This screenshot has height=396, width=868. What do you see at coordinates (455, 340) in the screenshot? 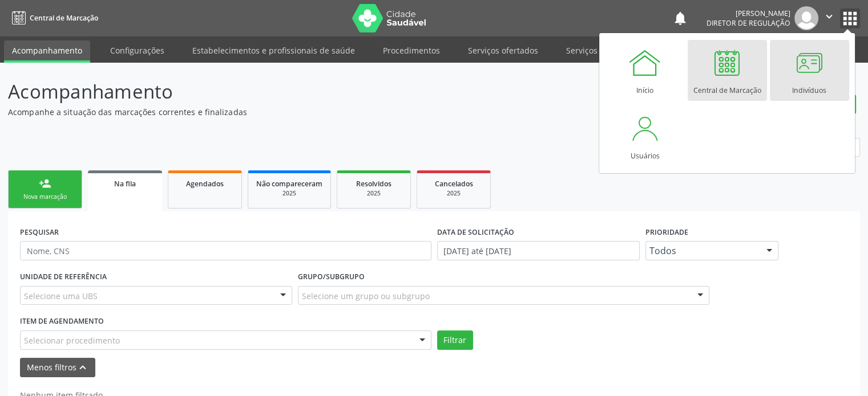
I see `button: Filtrar` at bounding box center [455, 340].